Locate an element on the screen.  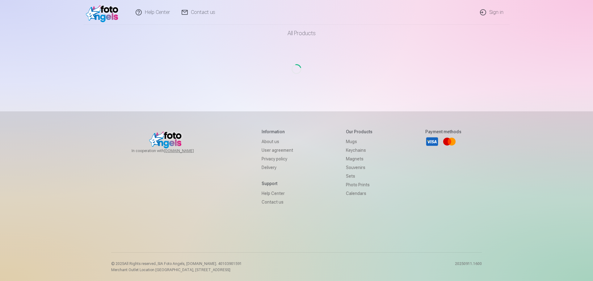
a: Magnets is located at coordinates (359, 159).